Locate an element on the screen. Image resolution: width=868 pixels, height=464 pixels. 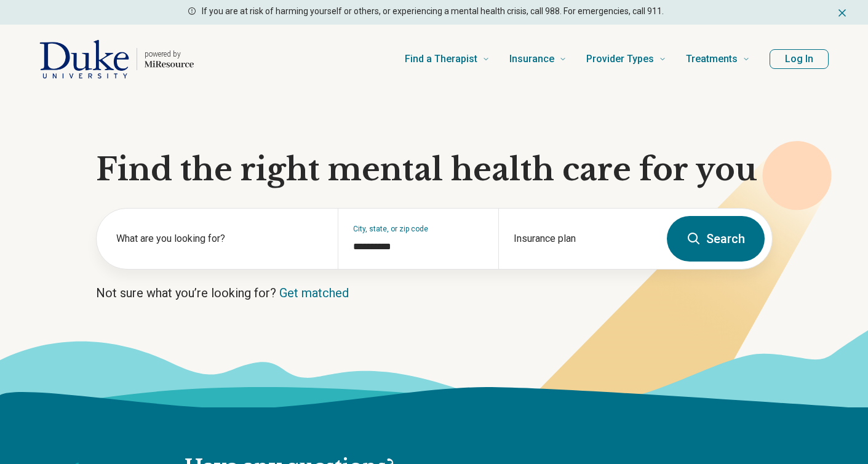
p: powered by is located at coordinates (169, 55).